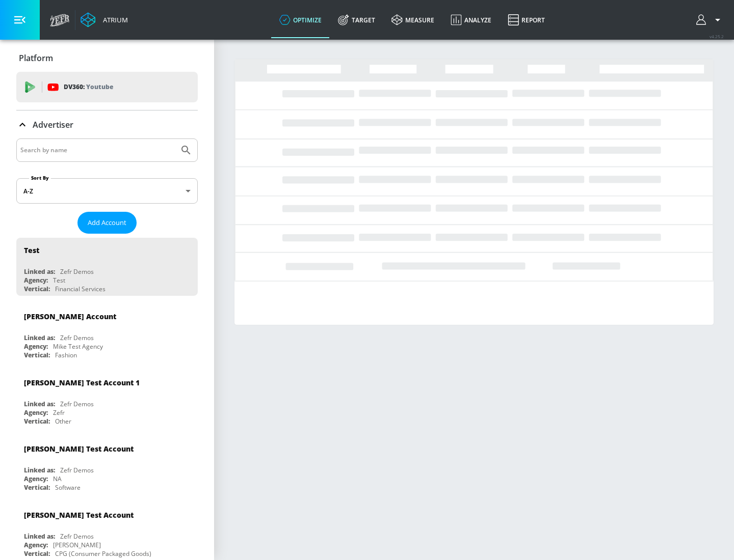 This screenshot has width=734, height=560. Describe the element at coordinates (300, 20) in the screenshot. I see `a: optimize` at that location.